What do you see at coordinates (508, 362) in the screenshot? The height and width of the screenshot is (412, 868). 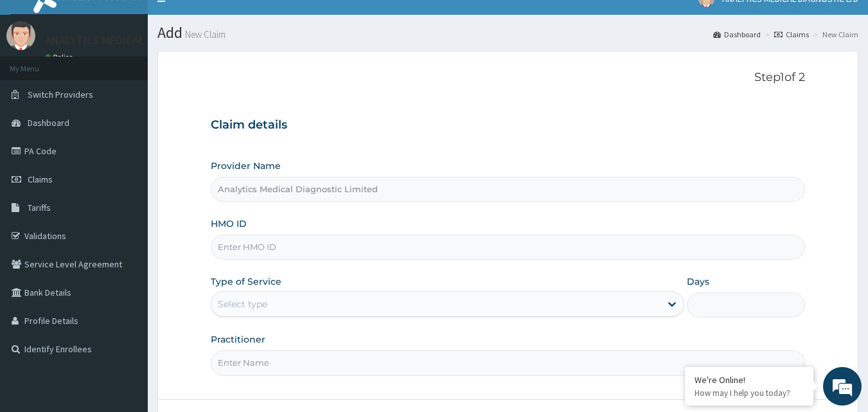 I see `input: Enter Name` at bounding box center [508, 362].